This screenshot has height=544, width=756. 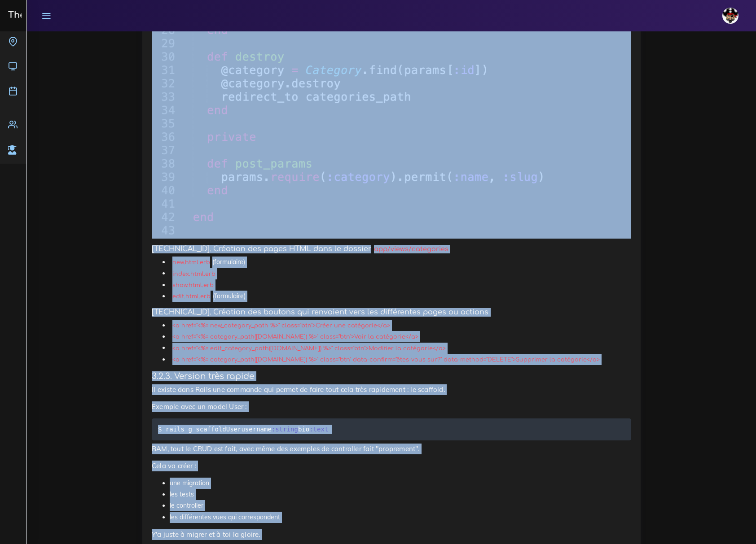 I want to click on code: index.html.erb, so click(x=193, y=274).